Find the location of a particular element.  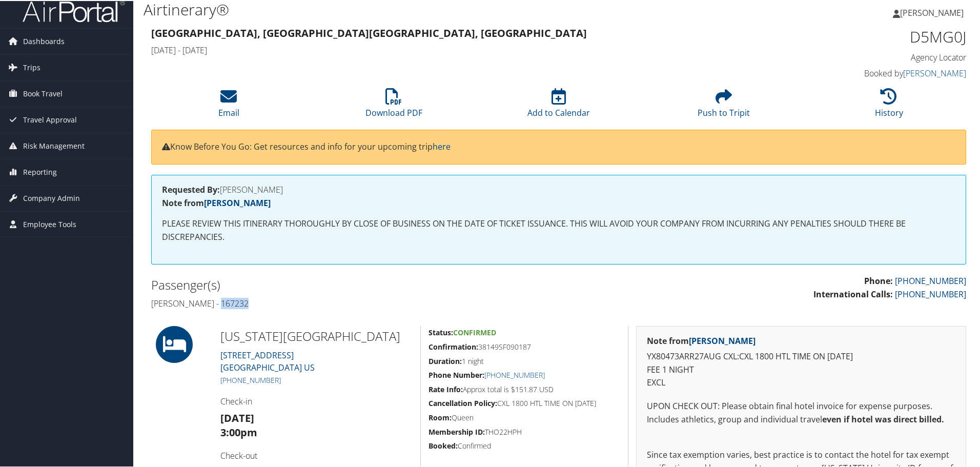

a: History is located at coordinates (889, 105).